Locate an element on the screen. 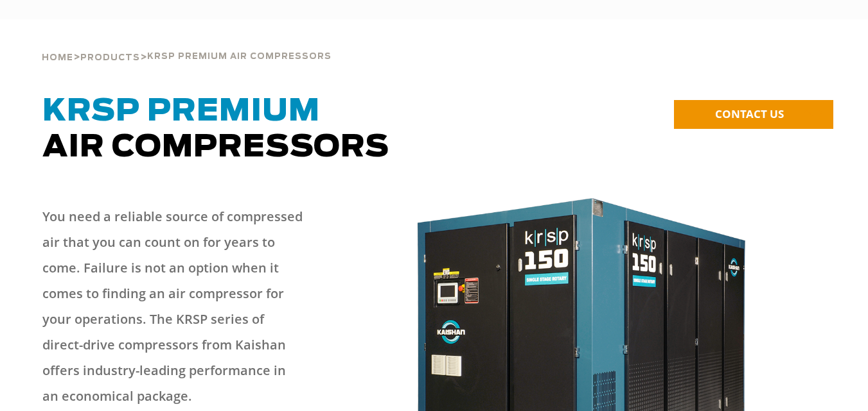  a: CONTACT US is located at coordinates (754, 114).